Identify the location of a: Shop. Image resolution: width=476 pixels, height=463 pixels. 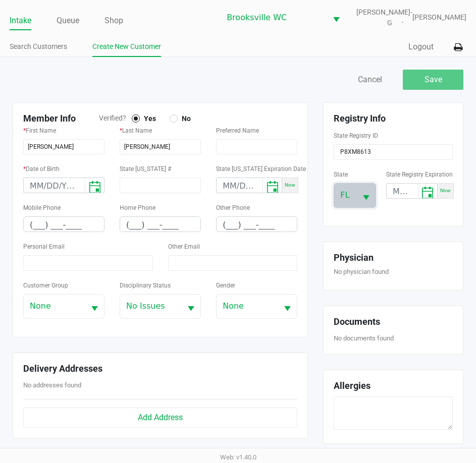
(113, 21).